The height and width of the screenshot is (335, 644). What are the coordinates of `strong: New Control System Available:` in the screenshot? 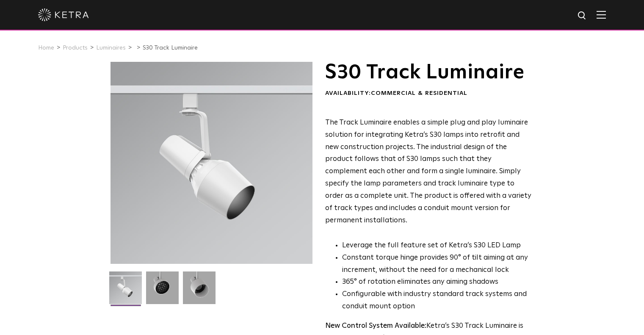 It's located at (375, 326).